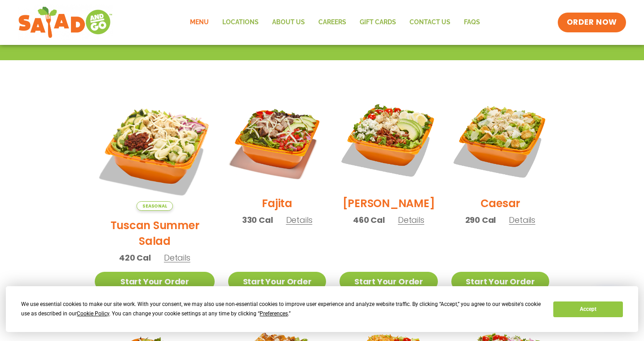 The height and width of the screenshot is (341, 644). Describe the element at coordinates (322, 309) in the screenshot. I see `div: Cookie Consent Prompt` at that location.